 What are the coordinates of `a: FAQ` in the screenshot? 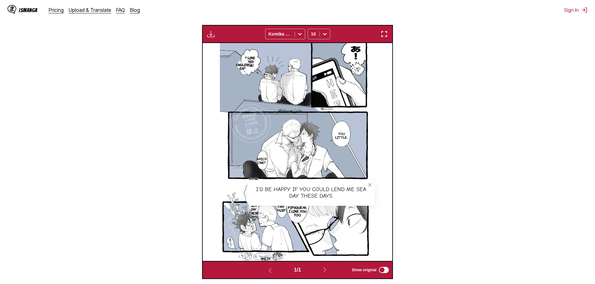 It's located at (120, 10).